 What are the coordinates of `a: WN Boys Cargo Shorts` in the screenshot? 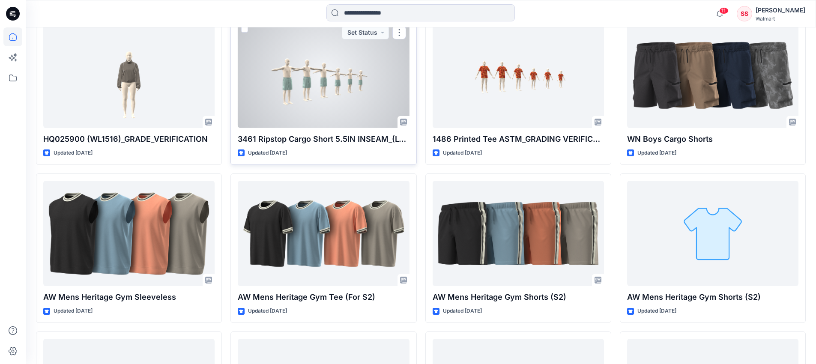 It's located at (712, 75).